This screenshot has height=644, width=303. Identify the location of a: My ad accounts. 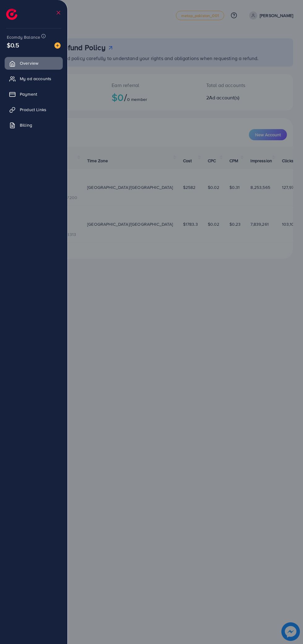
(34, 79).